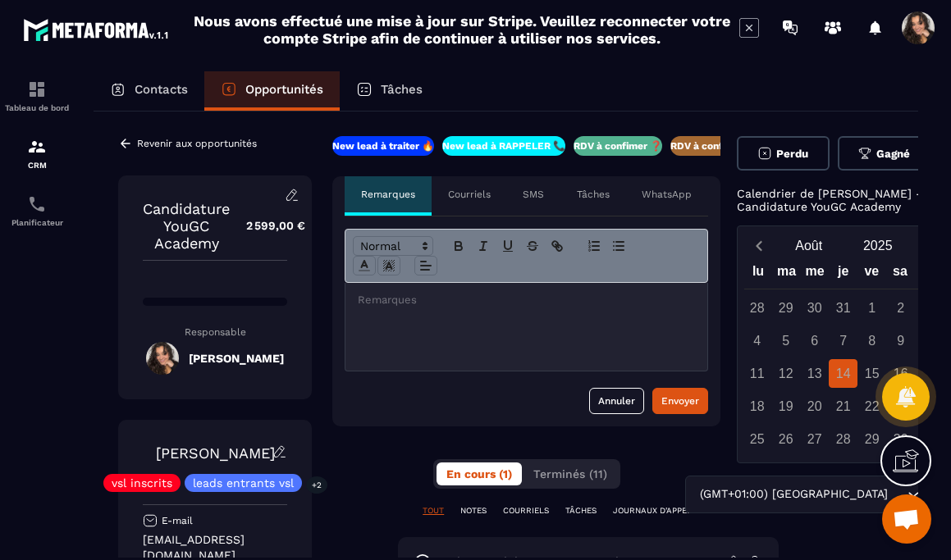  Describe the element at coordinates (37, 223) in the screenshot. I see `p: Planificateur` at that location.